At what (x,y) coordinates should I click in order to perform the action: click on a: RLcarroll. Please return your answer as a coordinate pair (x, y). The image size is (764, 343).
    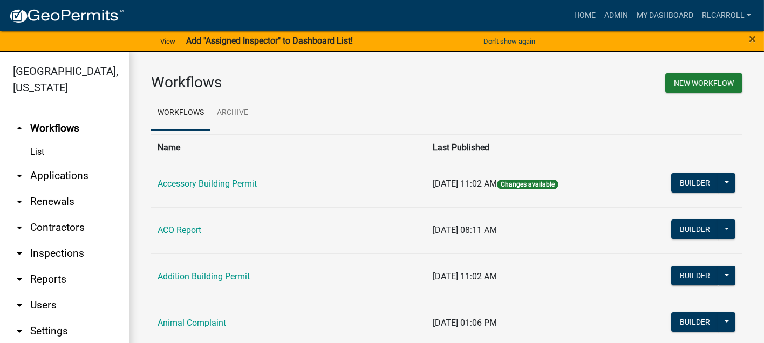
    Looking at the image, I should click on (727, 16).